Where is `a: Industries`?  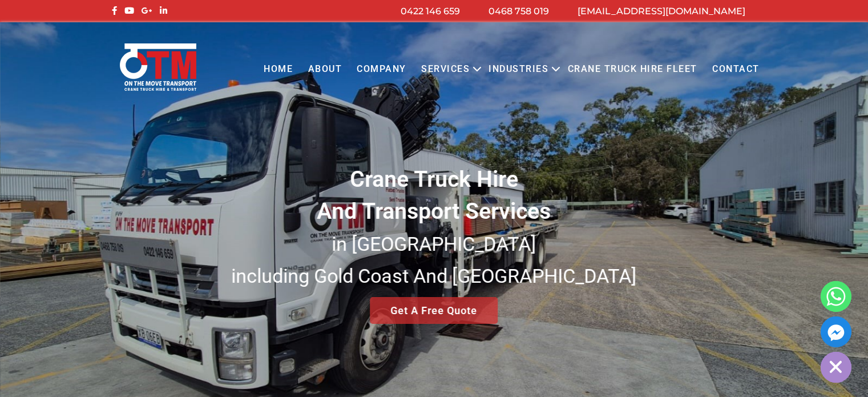 a: Industries is located at coordinates (518, 69).